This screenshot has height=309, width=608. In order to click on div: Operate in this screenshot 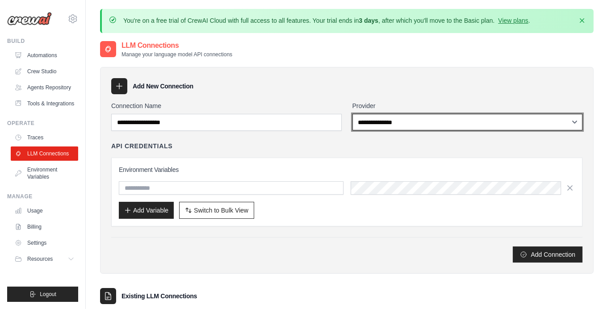, I will do `click(42, 123)`.